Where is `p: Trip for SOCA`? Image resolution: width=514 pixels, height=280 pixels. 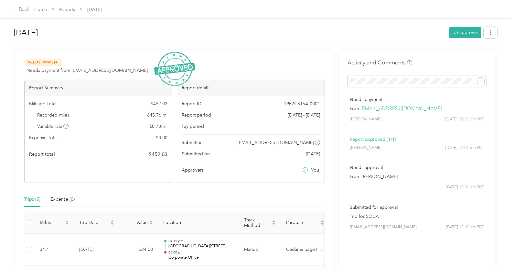 p: Trip for SOCA is located at coordinates (417, 216).